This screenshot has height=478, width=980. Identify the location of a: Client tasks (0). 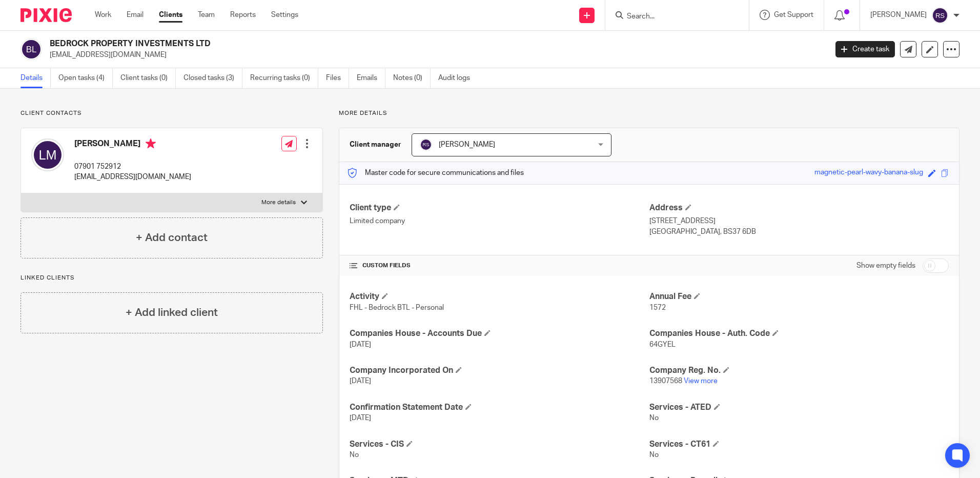
(148, 78).